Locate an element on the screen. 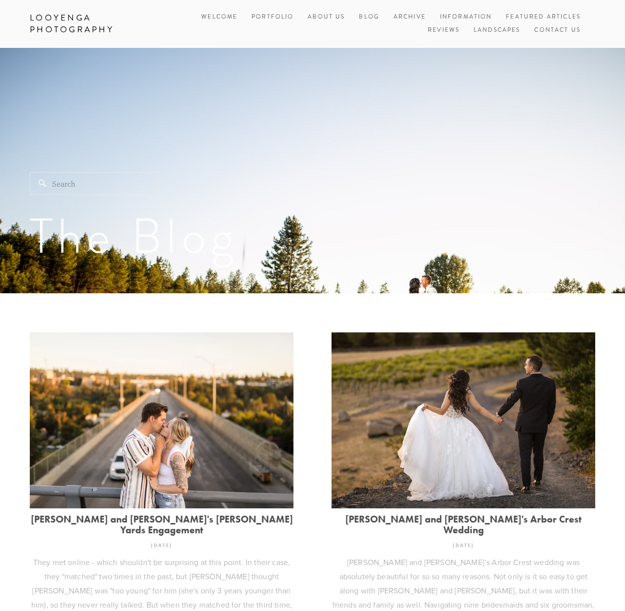 This screenshot has height=611, width=625. a: Portfolio is located at coordinates (273, 17).